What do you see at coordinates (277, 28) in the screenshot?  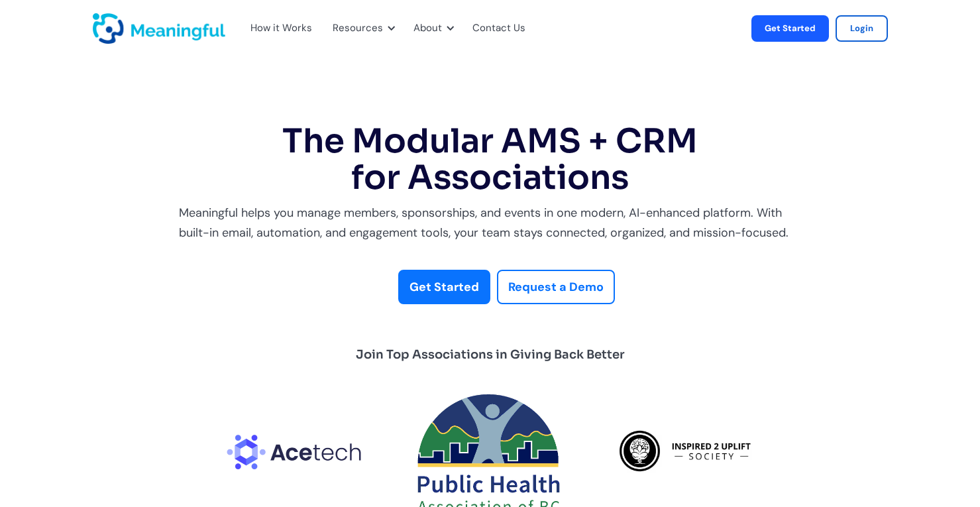 I see `a: How it Works` at bounding box center [277, 28].